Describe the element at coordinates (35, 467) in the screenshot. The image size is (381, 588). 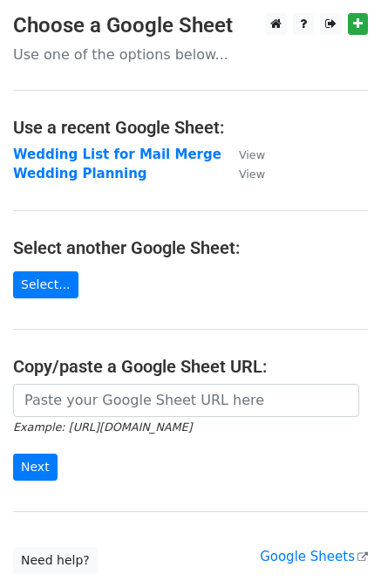
I see `input: Next` at that location.